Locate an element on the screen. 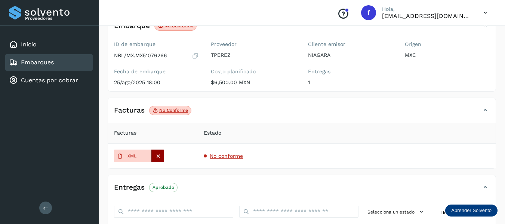  label: Fecha de embarque is located at coordinates (156, 71).